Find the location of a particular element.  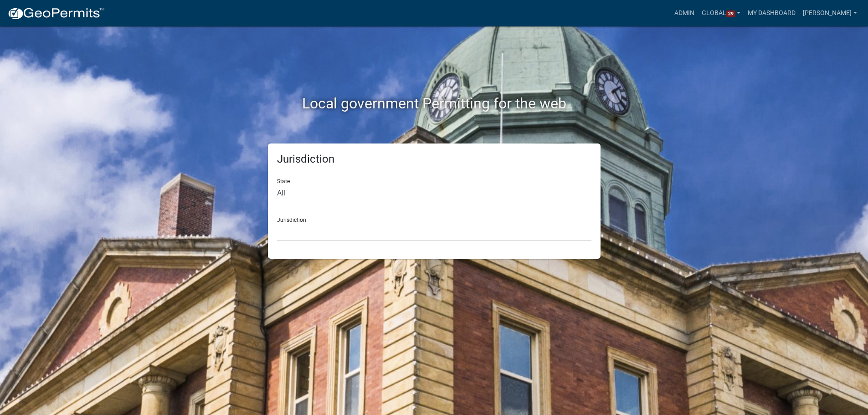

a: Global29 is located at coordinates (722, 14).